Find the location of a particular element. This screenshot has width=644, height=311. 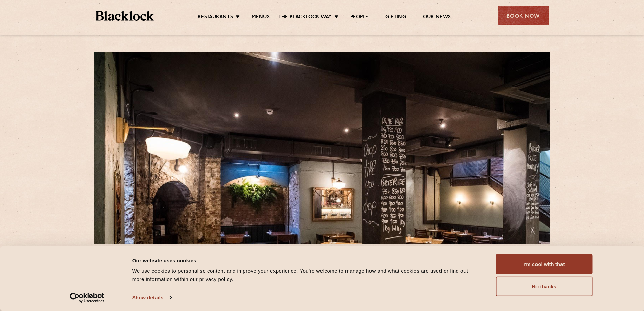

button: No thanks is located at coordinates (545, 287).